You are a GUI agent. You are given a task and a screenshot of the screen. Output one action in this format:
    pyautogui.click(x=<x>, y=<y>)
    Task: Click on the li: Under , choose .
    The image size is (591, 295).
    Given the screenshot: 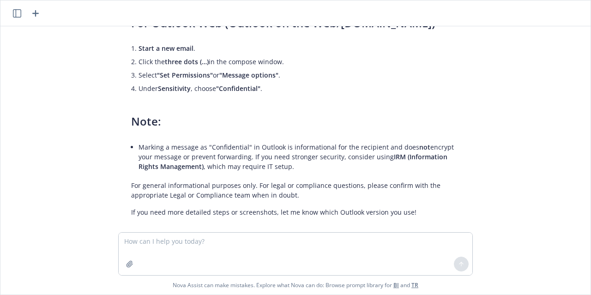 What is the action you would take?
    pyautogui.click(x=303, y=88)
    